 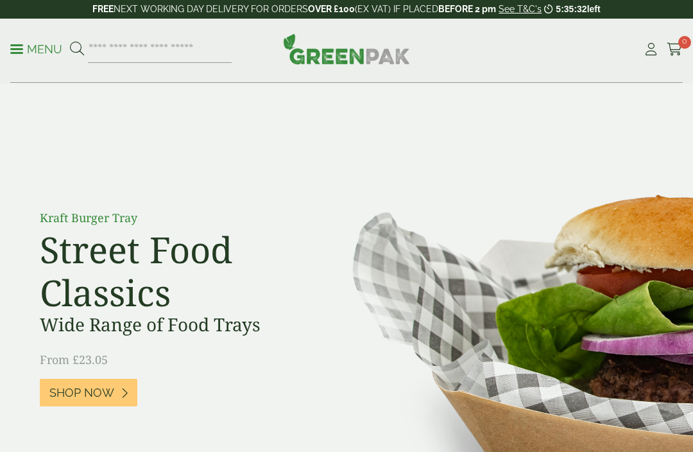 What do you see at coordinates (184, 271) in the screenshot?
I see `h2: Street Food Classics` at bounding box center [184, 271].